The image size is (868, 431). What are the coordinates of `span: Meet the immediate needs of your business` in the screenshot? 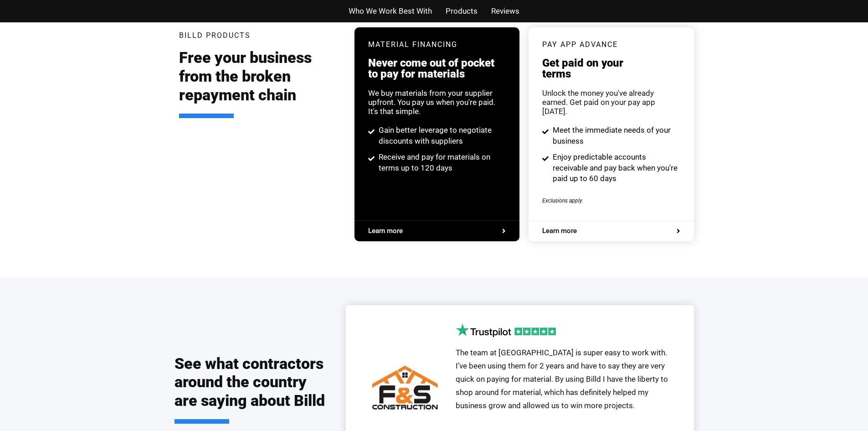 It's located at (615, 136).